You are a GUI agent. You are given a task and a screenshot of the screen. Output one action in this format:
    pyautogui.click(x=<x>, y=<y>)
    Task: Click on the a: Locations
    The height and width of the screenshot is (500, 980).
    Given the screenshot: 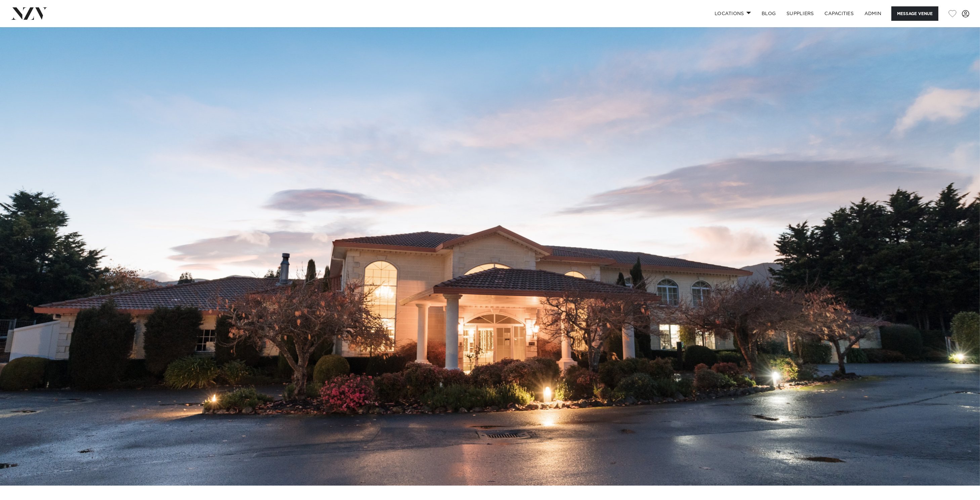 What is the action you would take?
    pyautogui.click(x=732, y=13)
    